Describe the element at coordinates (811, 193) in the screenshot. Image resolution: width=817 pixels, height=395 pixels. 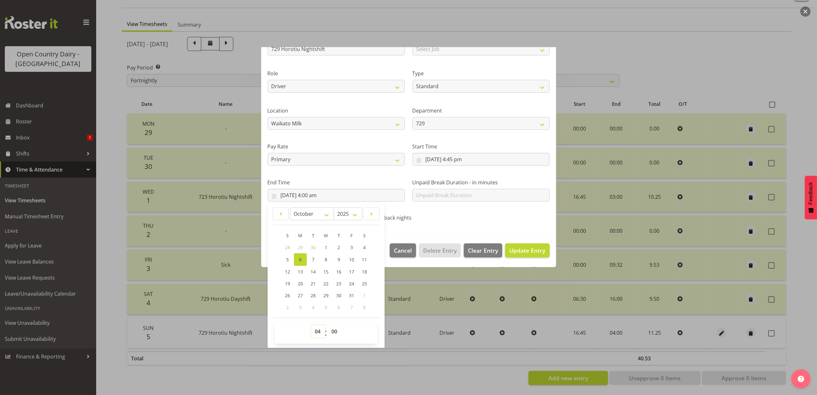
I see `span: Feedback` at that location.